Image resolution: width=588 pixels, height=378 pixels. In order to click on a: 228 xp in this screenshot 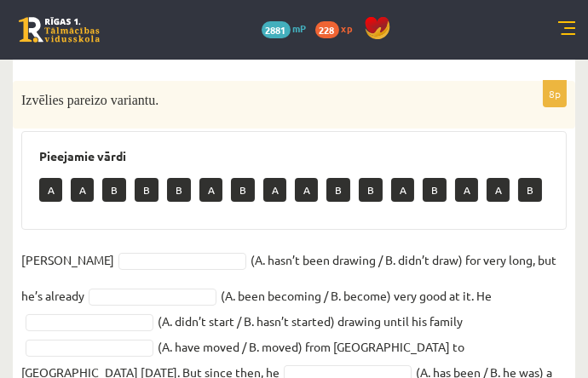, I will do `click(339, 29)`.